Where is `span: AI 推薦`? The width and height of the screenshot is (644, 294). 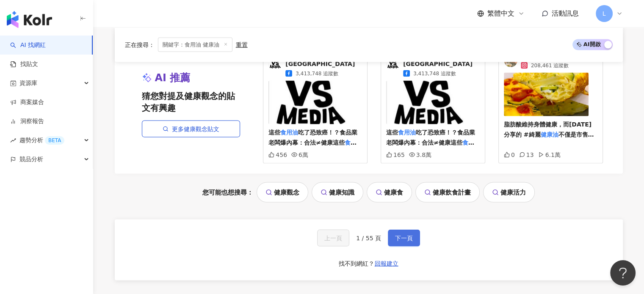
span: AI 推薦 is located at coordinates (173, 78).